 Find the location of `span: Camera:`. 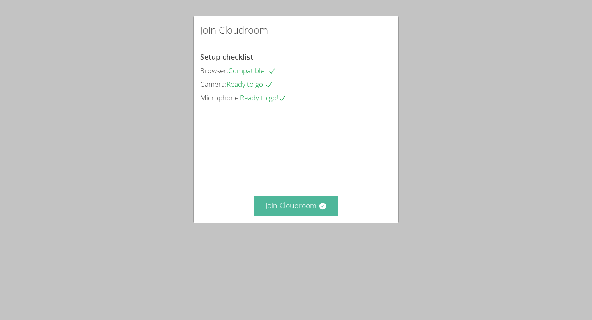

span: Camera: is located at coordinates (213, 84).